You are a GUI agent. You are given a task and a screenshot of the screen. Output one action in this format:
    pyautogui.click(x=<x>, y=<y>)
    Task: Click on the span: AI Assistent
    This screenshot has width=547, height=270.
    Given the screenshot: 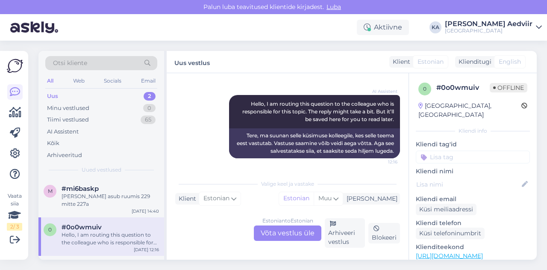 What is the action you would take?
    pyautogui.click(x=381, y=91)
    